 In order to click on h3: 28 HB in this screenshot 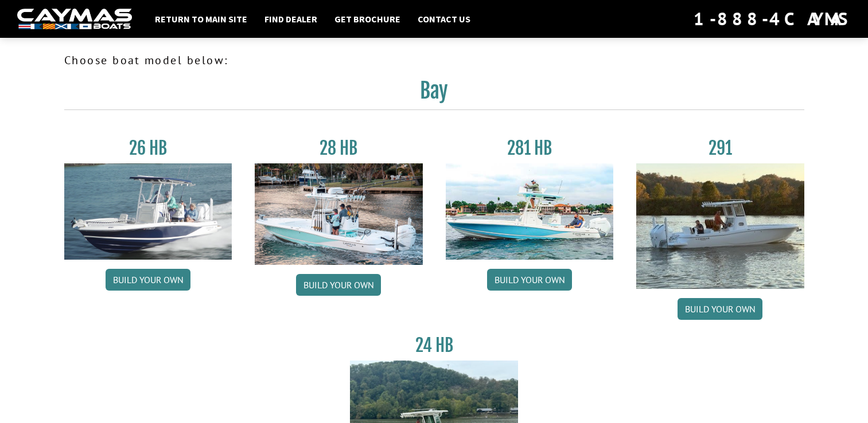, I will do `click(339, 148)`.